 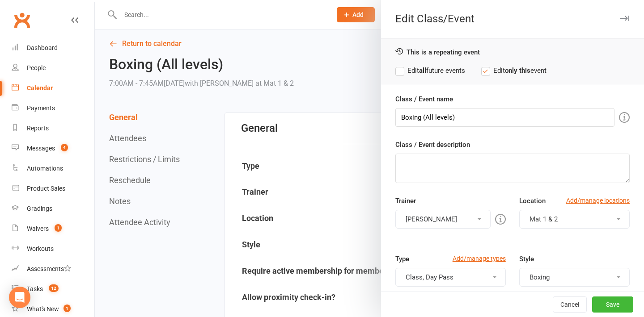 What do you see at coordinates (39, 209) in the screenshot?
I see `div: Gradings` at bounding box center [39, 209].